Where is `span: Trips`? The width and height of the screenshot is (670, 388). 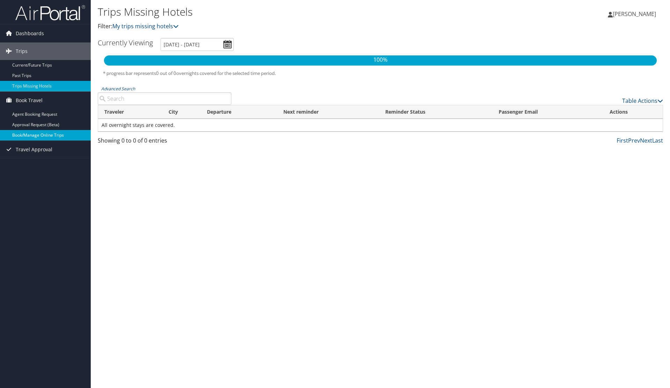 span: Trips is located at coordinates (22, 51).